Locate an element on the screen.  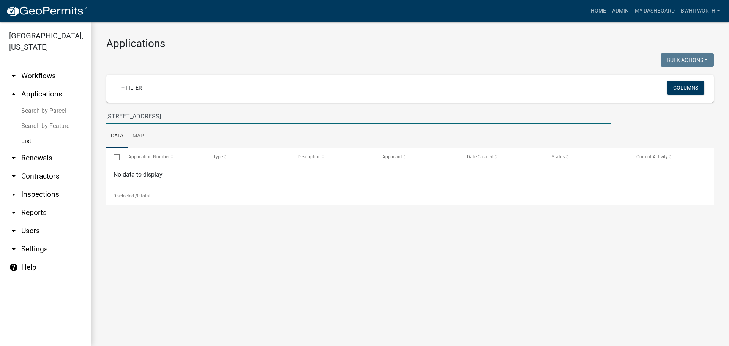
a: My Dashboard is located at coordinates (654, 11).